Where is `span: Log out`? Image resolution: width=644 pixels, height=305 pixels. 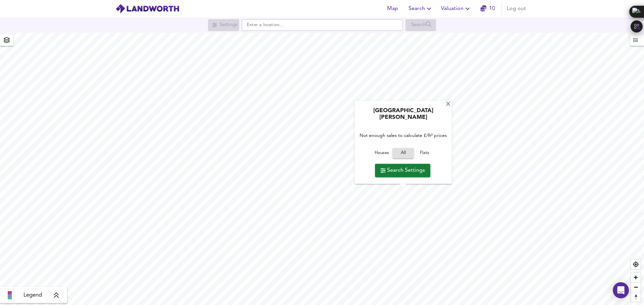
span: Log out is located at coordinates (516, 8).